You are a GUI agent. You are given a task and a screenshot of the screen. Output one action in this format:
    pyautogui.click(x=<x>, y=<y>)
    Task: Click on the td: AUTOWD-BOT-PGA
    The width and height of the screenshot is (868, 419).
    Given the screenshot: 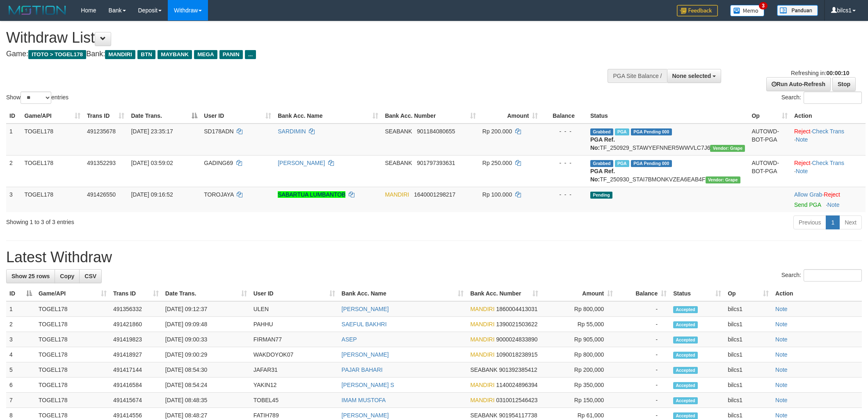 What is the action you would take?
    pyautogui.click(x=769, y=171)
    